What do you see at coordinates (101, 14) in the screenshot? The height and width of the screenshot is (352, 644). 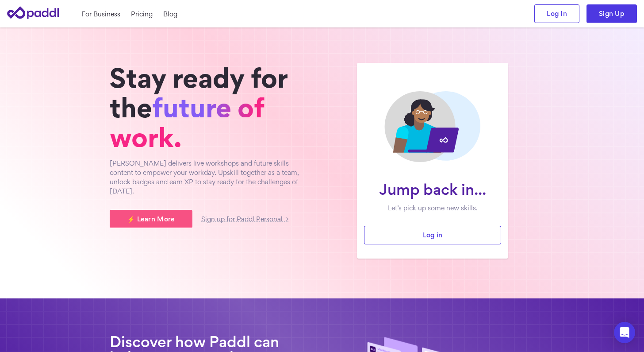 I see `a: For Business` at bounding box center [101, 14].